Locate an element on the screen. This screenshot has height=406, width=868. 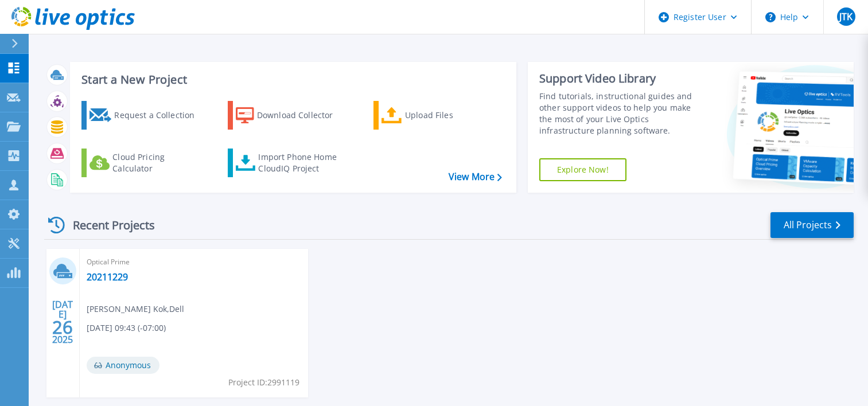
span: Project ID: 2991119 is located at coordinates (264, 382).